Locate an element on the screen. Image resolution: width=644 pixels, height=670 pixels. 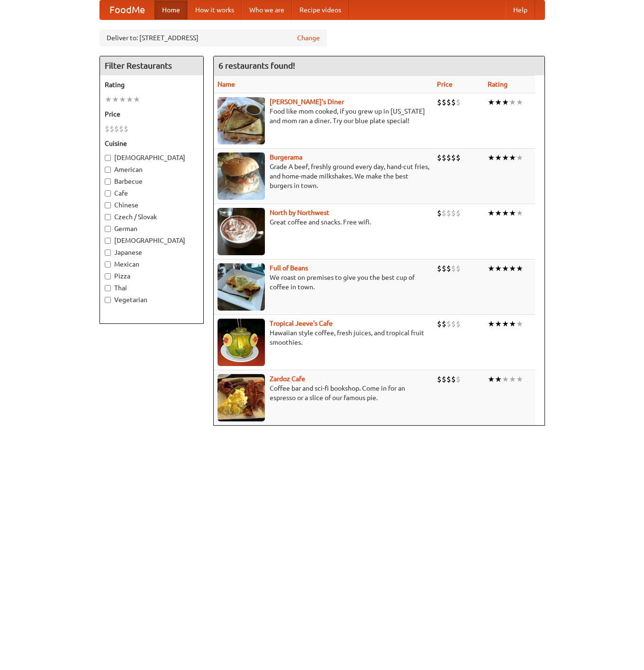
b: Full of Beans is located at coordinates (288, 268).